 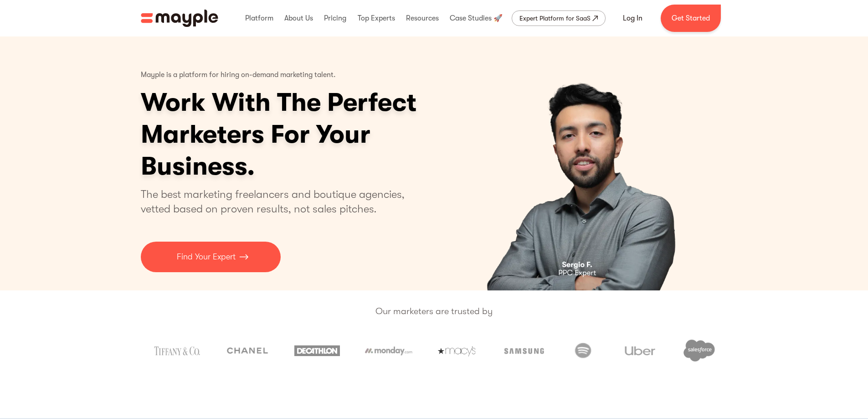 I want to click on a: home, so click(x=180, y=18).